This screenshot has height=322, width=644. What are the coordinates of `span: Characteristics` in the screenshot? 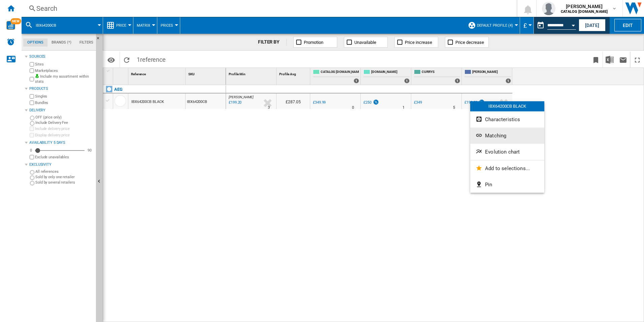 It's located at (502, 119).